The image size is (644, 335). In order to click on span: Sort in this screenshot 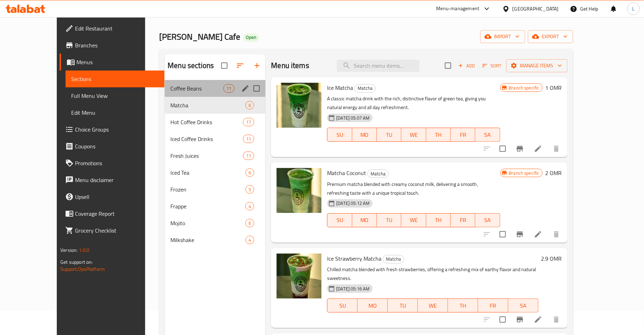, I will do `click(492, 65)`.